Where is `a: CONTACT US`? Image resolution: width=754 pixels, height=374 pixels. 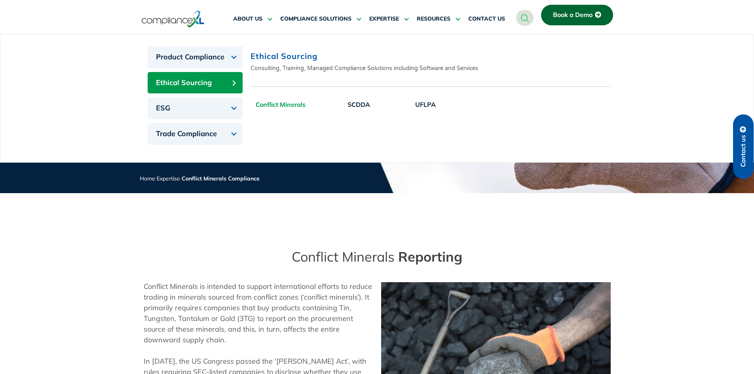
a: CONTACT US is located at coordinates (486, 19).